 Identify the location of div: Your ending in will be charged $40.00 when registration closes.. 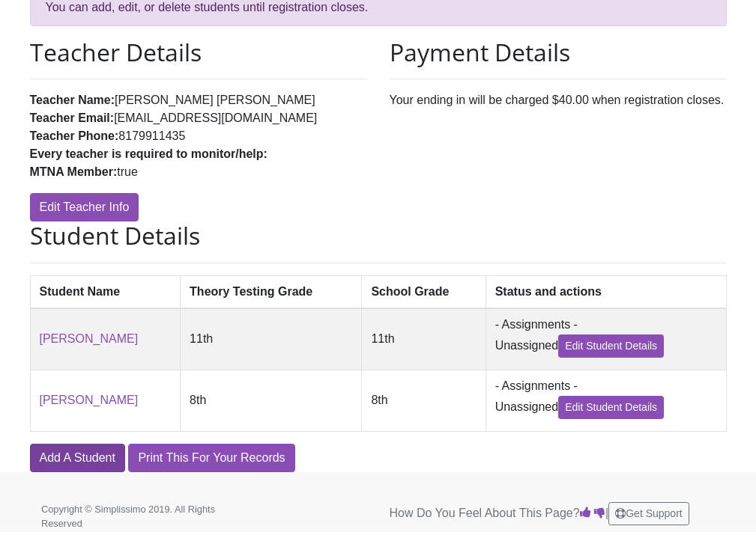
(558, 129).